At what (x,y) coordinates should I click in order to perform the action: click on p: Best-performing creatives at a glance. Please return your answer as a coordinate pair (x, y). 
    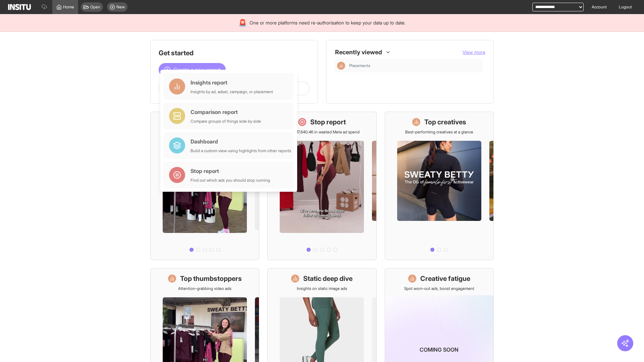
    Looking at the image, I should click on (439, 132).